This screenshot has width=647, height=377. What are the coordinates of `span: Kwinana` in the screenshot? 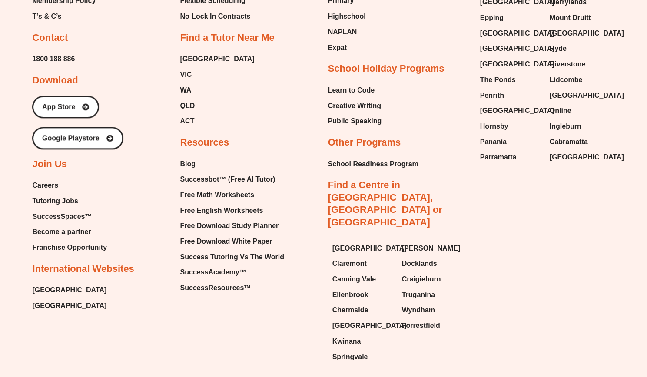 It's located at (347, 342).